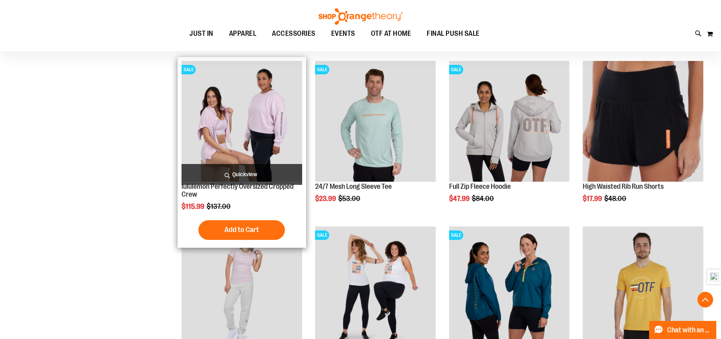 The width and height of the screenshot is (721, 339). Describe the element at coordinates (483, 198) in the screenshot. I see `span: $84.00` at that location.